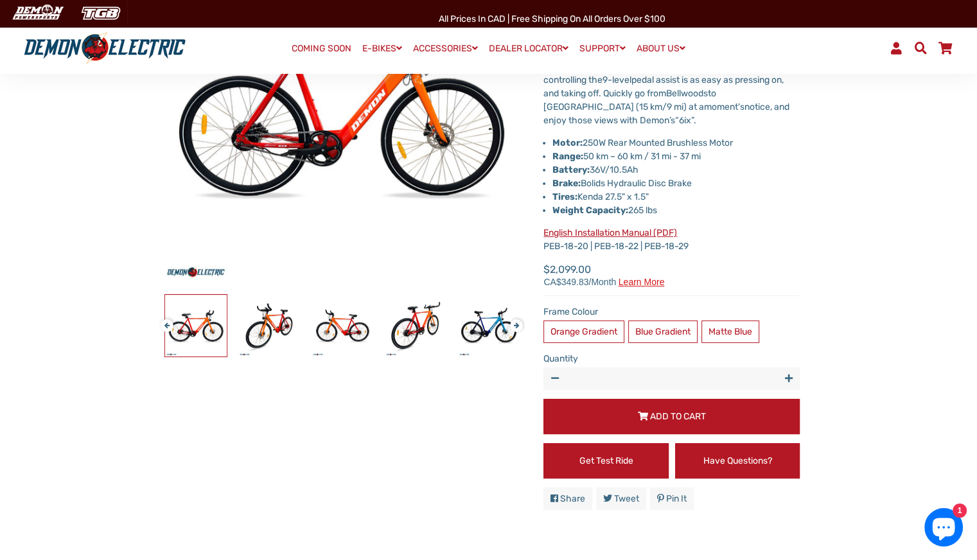 This screenshot has width=977, height=560. Describe the element at coordinates (626, 498) in the screenshot. I see `span: Tweet` at that location.